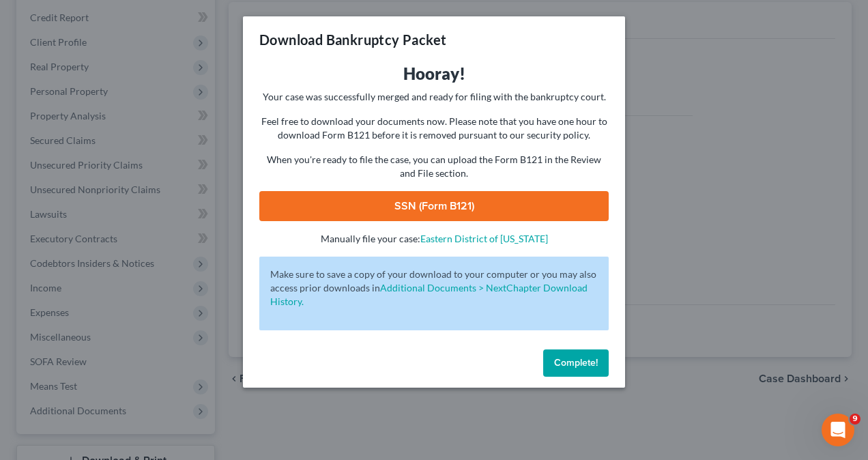 This screenshot has height=460, width=868. Describe the element at coordinates (855, 419) in the screenshot. I see `span: 9` at that location.